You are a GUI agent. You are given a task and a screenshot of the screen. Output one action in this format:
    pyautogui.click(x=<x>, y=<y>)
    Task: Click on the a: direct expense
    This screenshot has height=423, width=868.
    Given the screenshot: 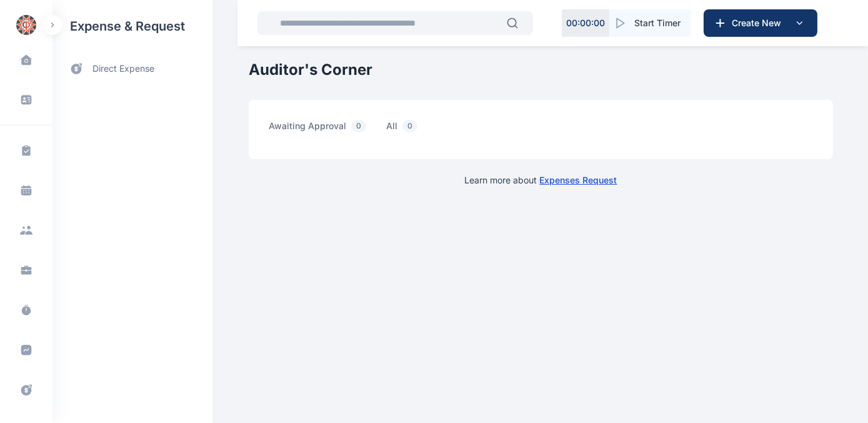 What is the action you would take?
    pyautogui.click(x=132, y=69)
    